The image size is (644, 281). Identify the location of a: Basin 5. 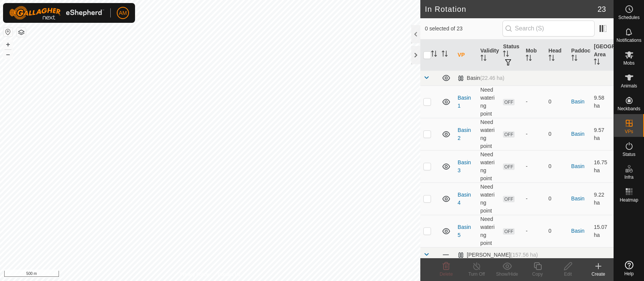
(464, 231).